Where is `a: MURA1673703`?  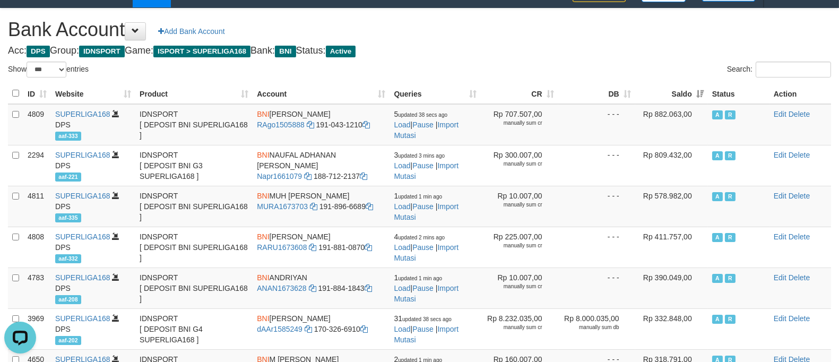 a: MURA1673703 is located at coordinates (282, 206).